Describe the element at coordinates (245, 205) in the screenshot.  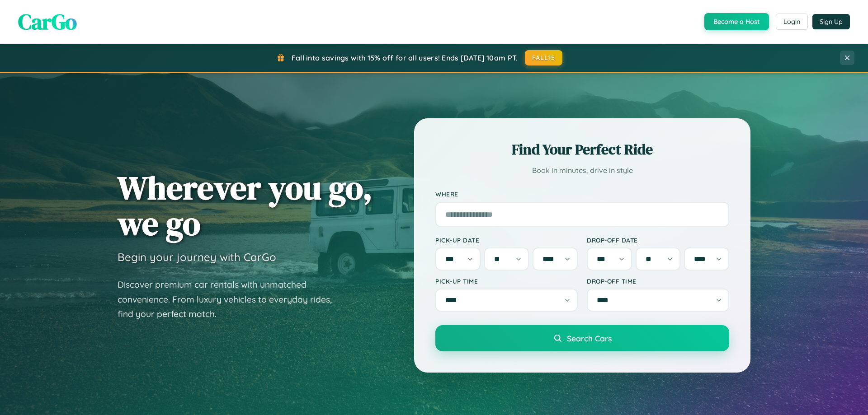
I see `h1: Wherever you go, we go` at that location.